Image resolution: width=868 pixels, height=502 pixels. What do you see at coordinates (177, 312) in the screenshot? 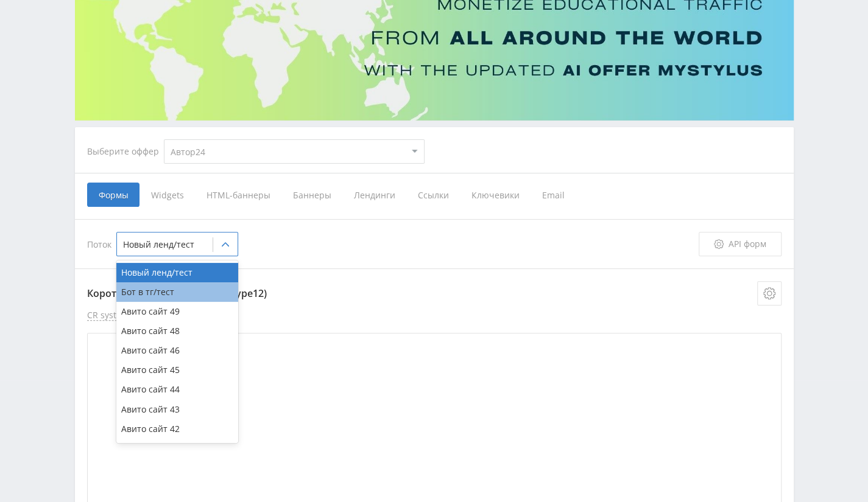
I see `div: Авито сайт 49` at bounding box center [177, 312].